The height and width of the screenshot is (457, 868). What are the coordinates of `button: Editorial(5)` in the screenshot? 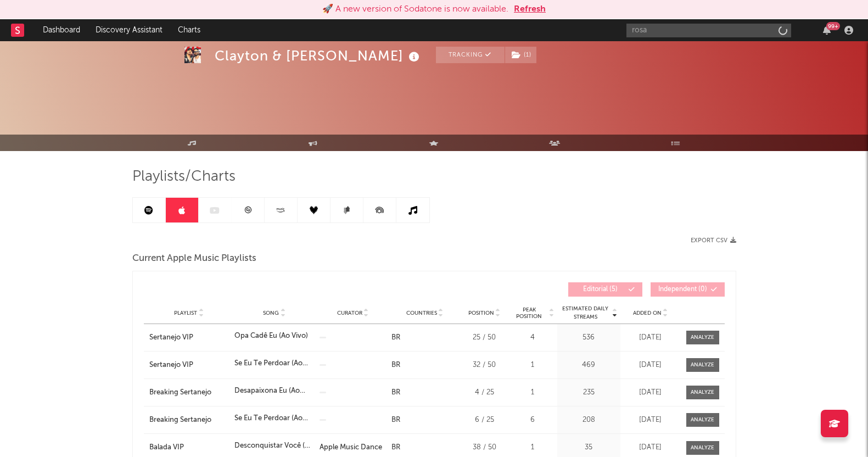 It's located at (605, 289).